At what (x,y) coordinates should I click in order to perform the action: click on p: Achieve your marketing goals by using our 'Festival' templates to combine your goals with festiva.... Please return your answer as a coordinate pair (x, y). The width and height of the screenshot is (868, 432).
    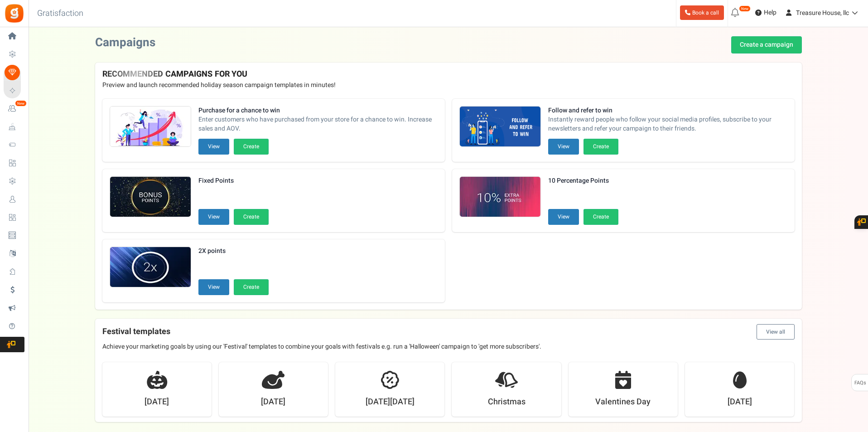
    Looking at the image, I should click on (449, 347).